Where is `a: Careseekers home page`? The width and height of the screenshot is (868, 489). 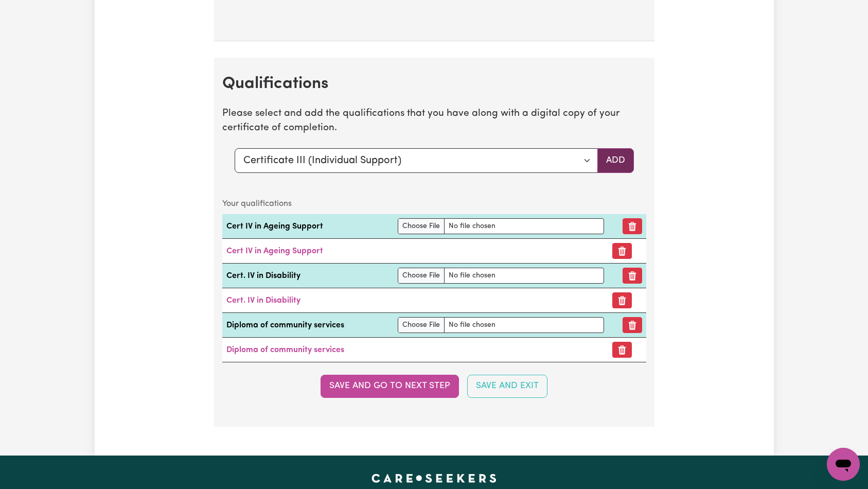 a: Careseekers home page is located at coordinates (434, 478).